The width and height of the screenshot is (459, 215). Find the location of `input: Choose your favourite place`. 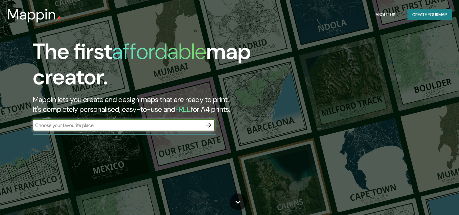

input: Choose your favourite place is located at coordinates (118, 125).